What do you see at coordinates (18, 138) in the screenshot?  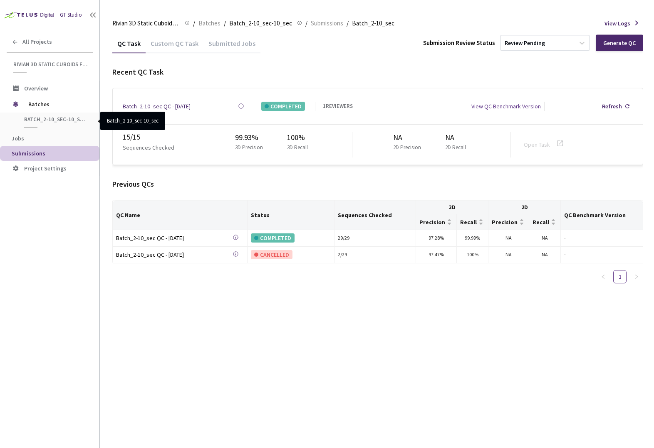 I see `span: Jobs` at bounding box center [18, 138].